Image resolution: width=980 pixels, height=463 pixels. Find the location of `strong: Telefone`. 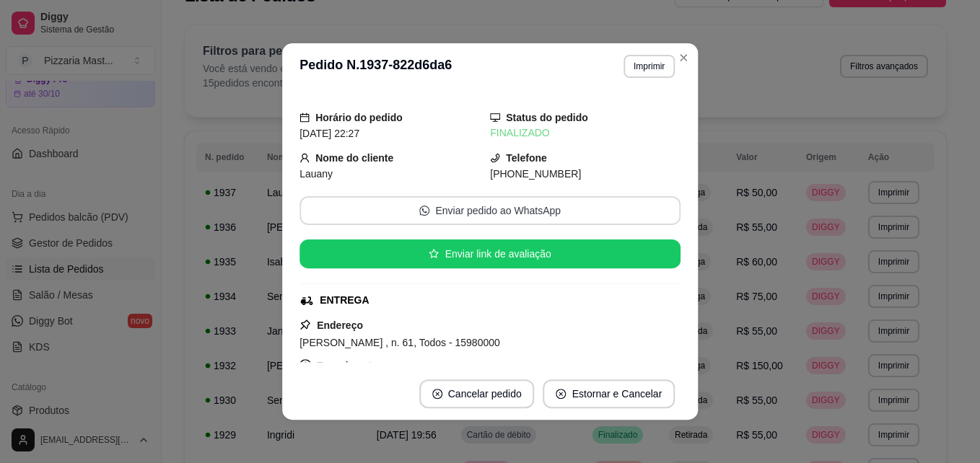

strong: Telefone is located at coordinates (526, 158).